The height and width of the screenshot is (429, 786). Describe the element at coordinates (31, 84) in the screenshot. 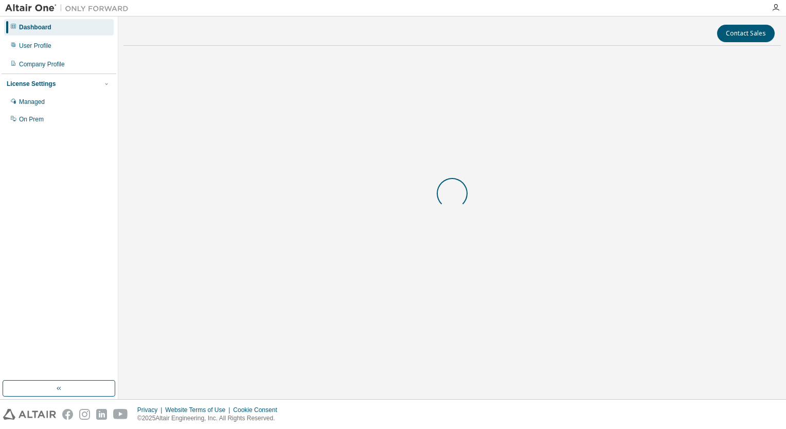

I see `div: License Settings` at that location.